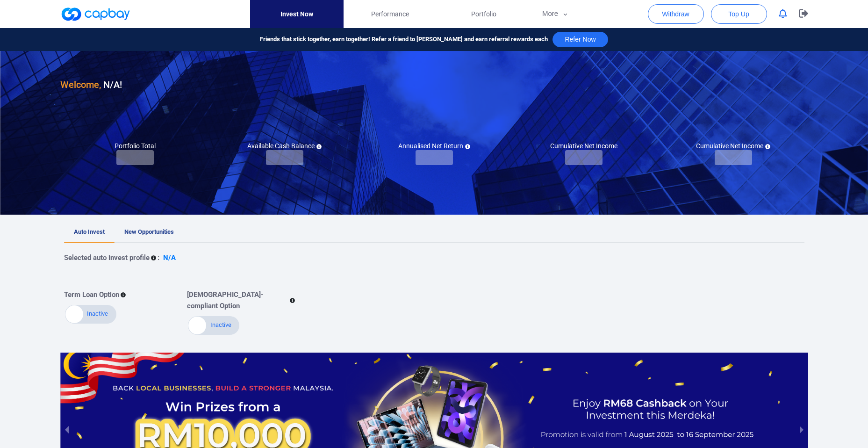 The height and width of the screenshot is (448, 868). What do you see at coordinates (135, 146) in the screenshot?
I see `h5: Portfolio Total` at bounding box center [135, 146].